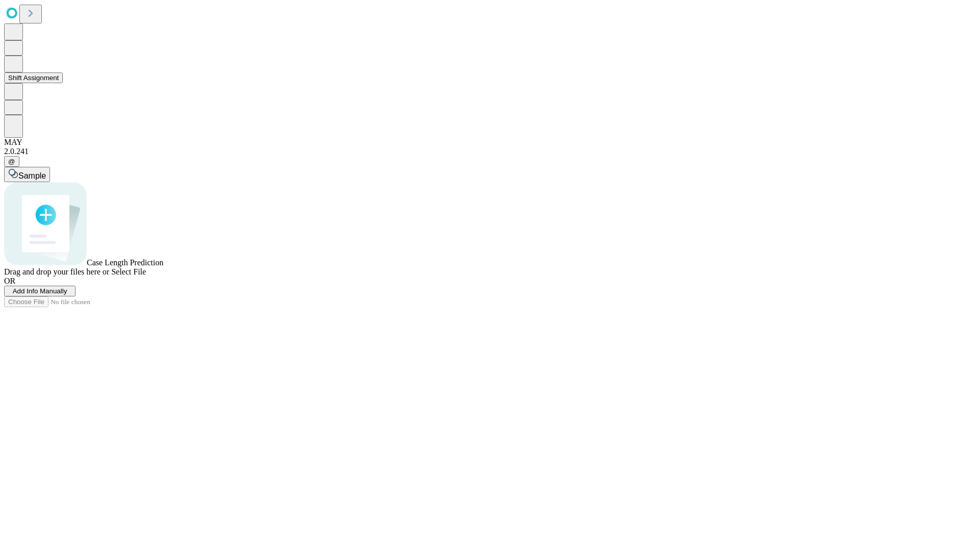  Describe the element at coordinates (129, 271) in the screenshot. I see `span: Select File` at that location.